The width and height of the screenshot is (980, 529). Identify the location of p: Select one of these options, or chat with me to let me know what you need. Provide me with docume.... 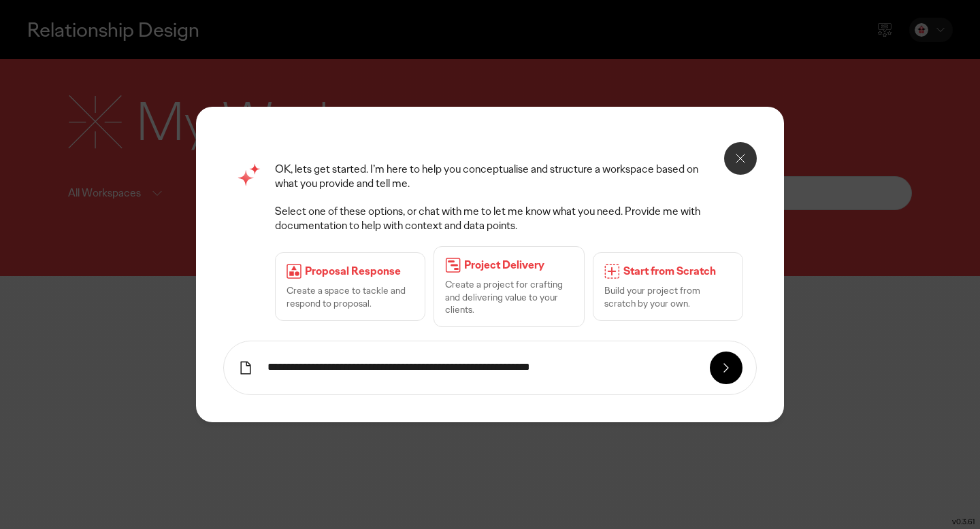
(509, 219).